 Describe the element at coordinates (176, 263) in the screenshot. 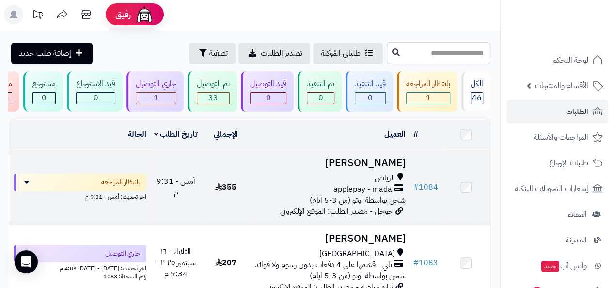

I see `span: الثلاثاء - ١٦ سبتمبر ٢٠٢٥ - 9:34 م` at that location.